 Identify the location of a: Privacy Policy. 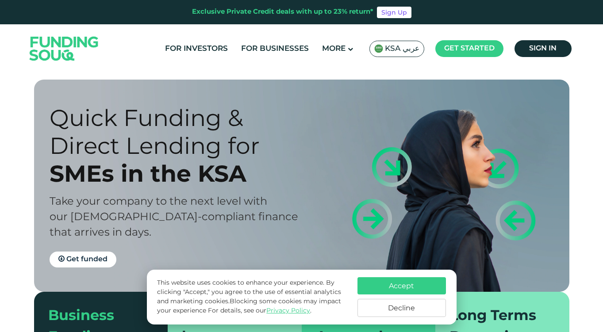
(288, 311).